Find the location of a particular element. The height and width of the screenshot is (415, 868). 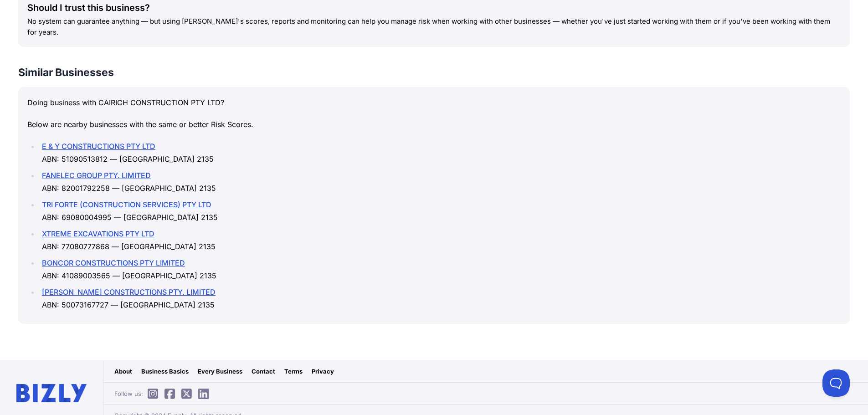

a: Privacy is located at coordinates (322, 371).